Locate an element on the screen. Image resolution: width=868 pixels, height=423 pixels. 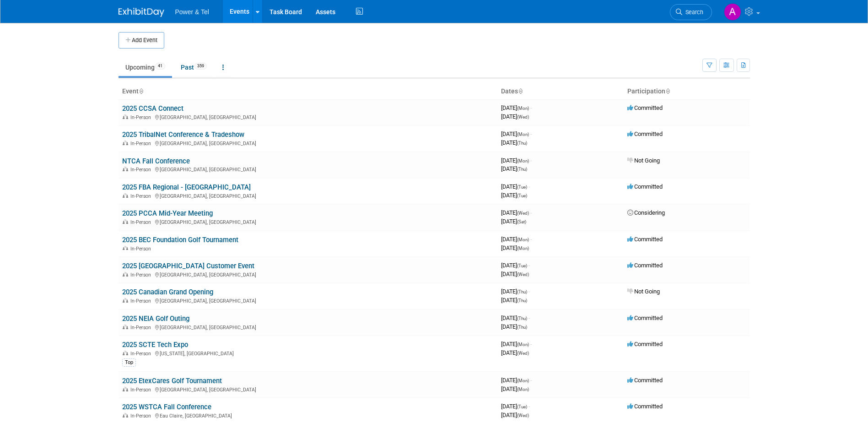
a: 2025 TribalNet Conference & Tradeshow is located at coordinates (183, 135).